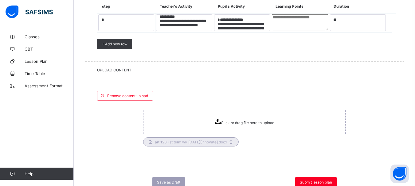 The image size is (415, 186). Describe the element at coordinates (49, 86) in the screenshot. I see `span: Assessment Format` at that location.